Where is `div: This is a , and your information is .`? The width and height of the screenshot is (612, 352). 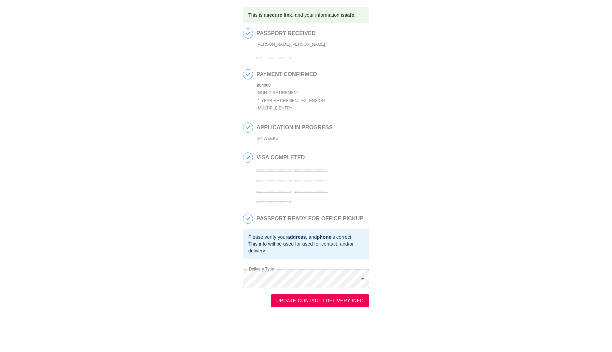 div: This is a , and your information is . is located at coordinates (302, 15).